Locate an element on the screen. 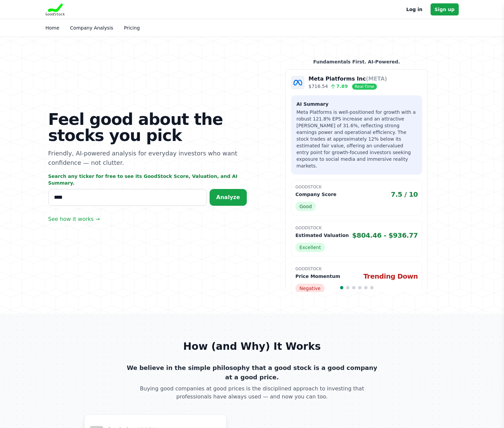  span: Real-Time is located at coordinates (364, 87).